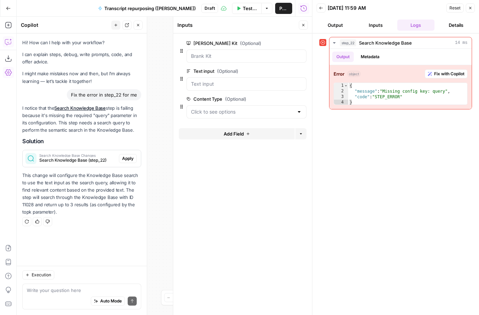 The image size is (479, 315). Describe the element at coordinates (242, 112) in the screenshot. I see `input: Click to see options` at that location.